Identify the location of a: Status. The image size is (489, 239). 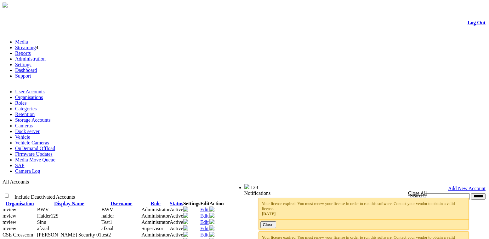
(176, 203).